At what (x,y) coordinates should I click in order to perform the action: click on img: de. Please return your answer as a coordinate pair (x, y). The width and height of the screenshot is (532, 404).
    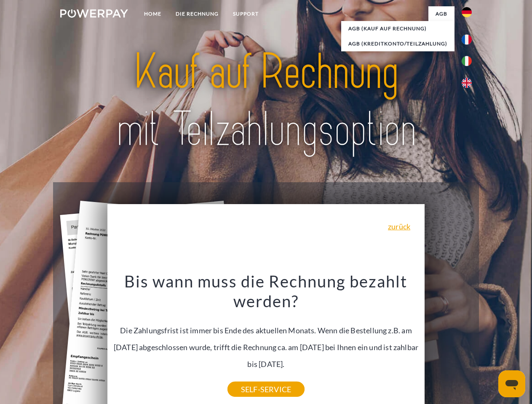
    Looking at the image, I should click on (467, 12).